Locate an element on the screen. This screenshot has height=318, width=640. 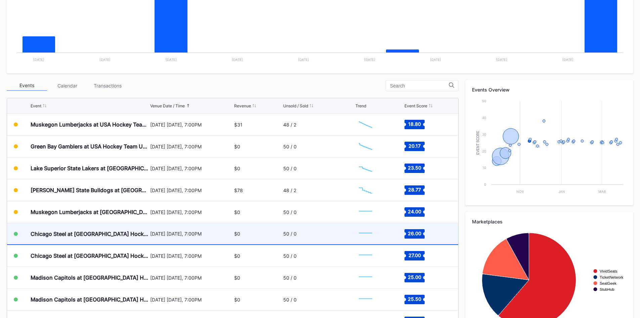
text: 25.00 is located at coordinates (415, 277).